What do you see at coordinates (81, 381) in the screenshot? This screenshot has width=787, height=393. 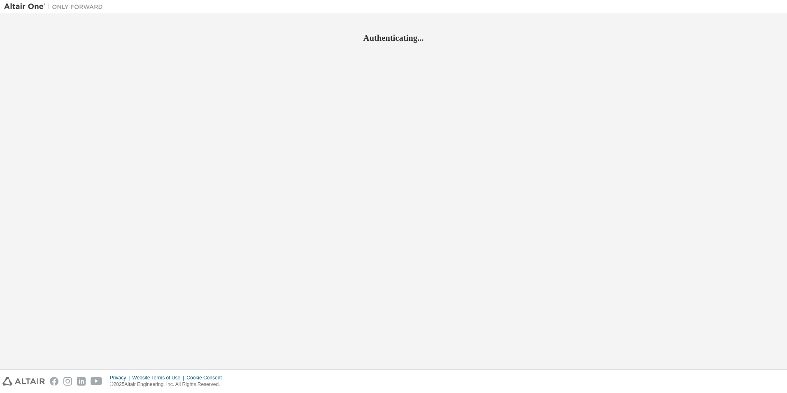 I see `img: linkedin.svg` at bounding box center [81, 381].